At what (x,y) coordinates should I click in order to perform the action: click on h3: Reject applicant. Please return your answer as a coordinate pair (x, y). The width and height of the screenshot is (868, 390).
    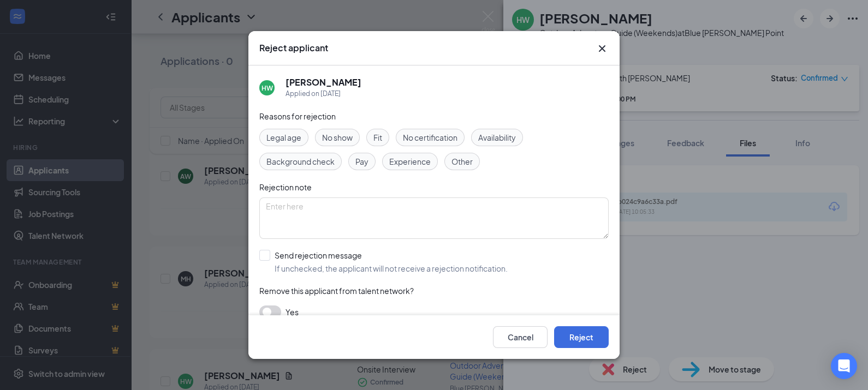
    Looking at the image, I should click on (293, 48).